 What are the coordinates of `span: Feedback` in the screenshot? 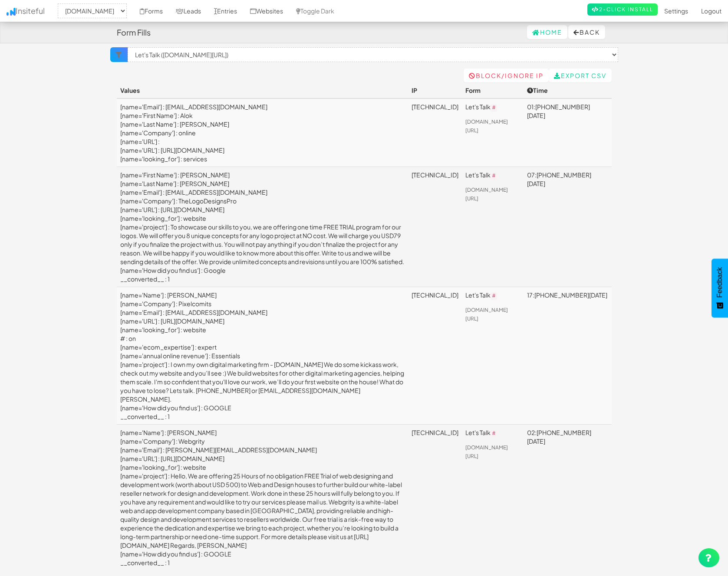 It's located at (720, 282).